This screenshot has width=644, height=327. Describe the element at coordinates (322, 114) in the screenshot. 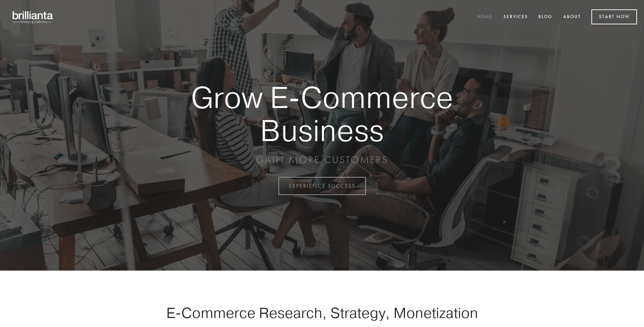

I see `strong: Grow E-Commerce Business` at that location.